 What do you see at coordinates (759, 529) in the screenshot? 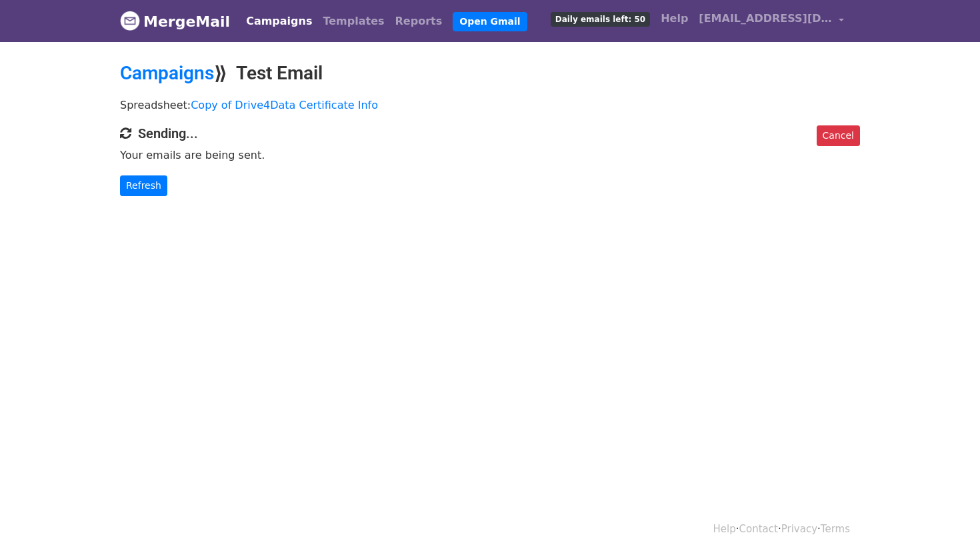
I see `a: Contact` at bounding box center [759, 529].